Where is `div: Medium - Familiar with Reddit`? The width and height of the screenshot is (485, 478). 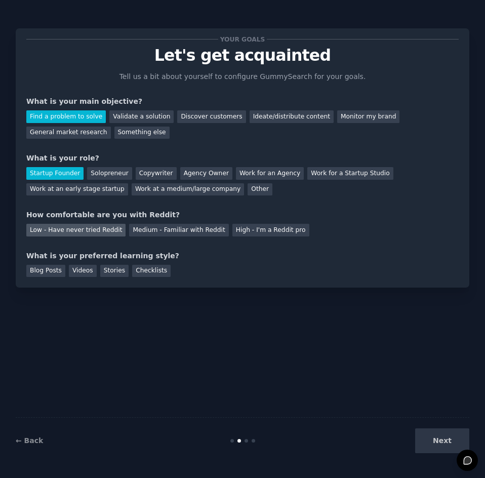 div: Medium - Familiar with Reddit is located at coordinates (179, 230).